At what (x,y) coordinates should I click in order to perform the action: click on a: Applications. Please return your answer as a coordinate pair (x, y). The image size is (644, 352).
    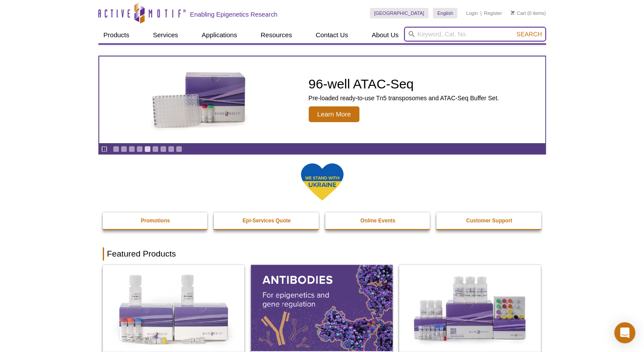
    Looking at the image, I should click on (219, 35).